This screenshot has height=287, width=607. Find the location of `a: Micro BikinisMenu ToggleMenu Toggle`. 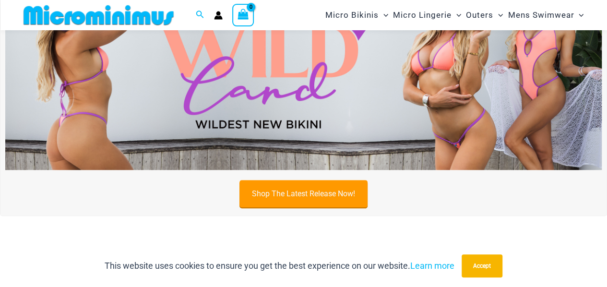

a: Micro BikinisMenu ToggleMenu Toggle is located at coordinates (357, 15).